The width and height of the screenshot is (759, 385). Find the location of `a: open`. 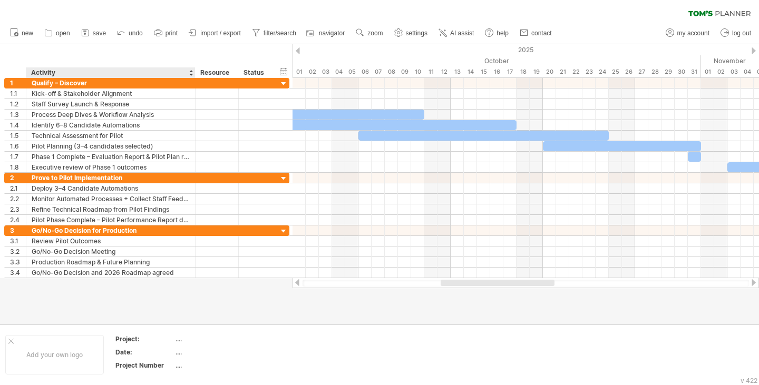

a: open is located at coordinates (57, 33).